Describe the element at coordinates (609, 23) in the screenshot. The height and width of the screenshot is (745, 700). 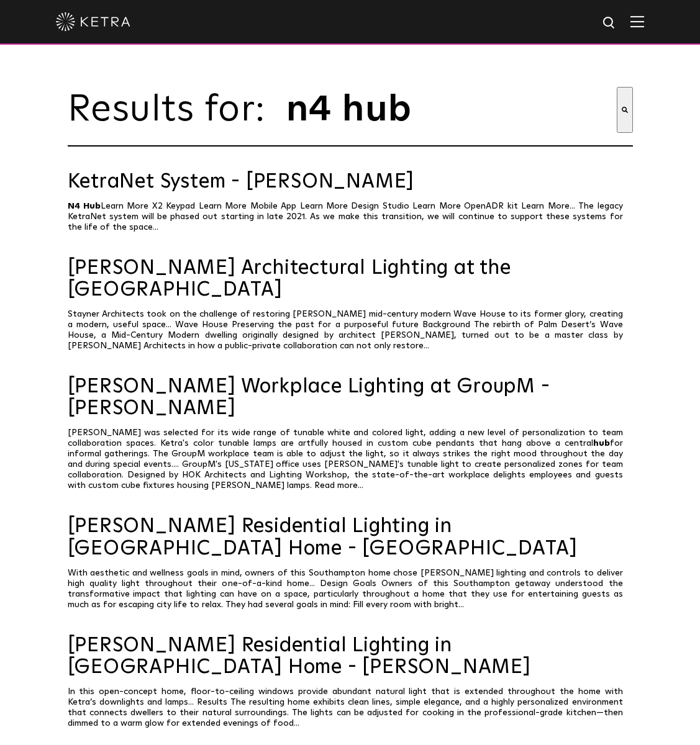
I see `img: search icon` at that location.